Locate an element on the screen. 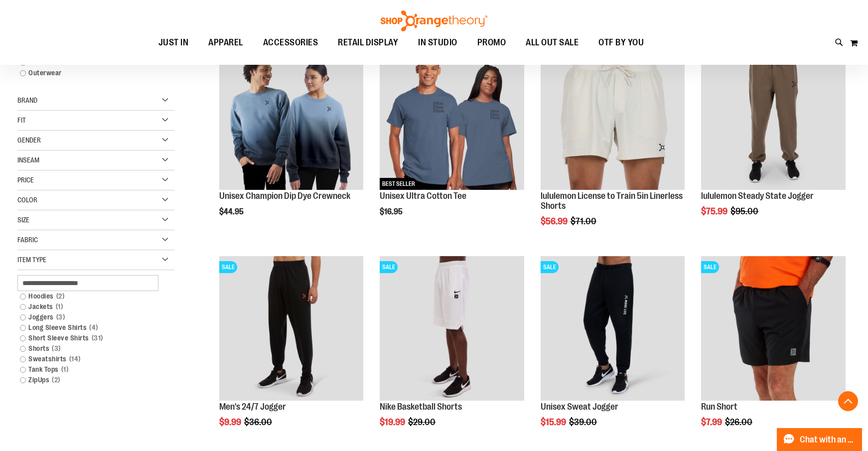  a: Product image for Run ShortSALE is located at coordinates (774, 329).